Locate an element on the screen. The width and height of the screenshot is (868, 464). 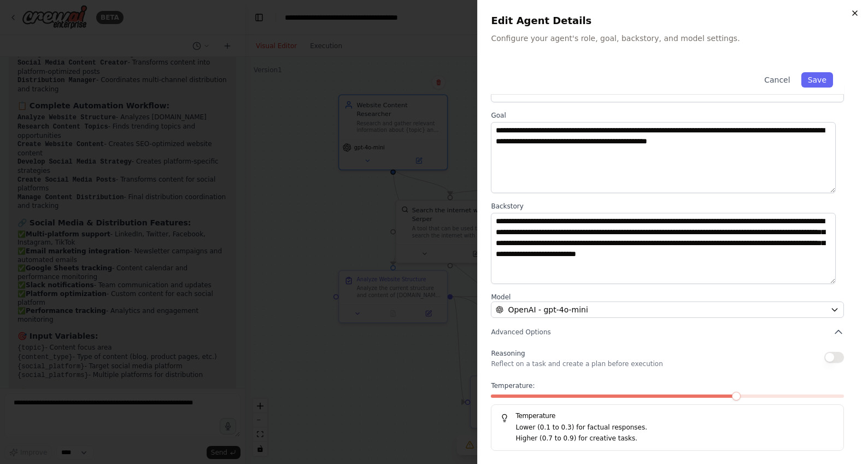
span: Reasoning is located at coordinates (508, 353).